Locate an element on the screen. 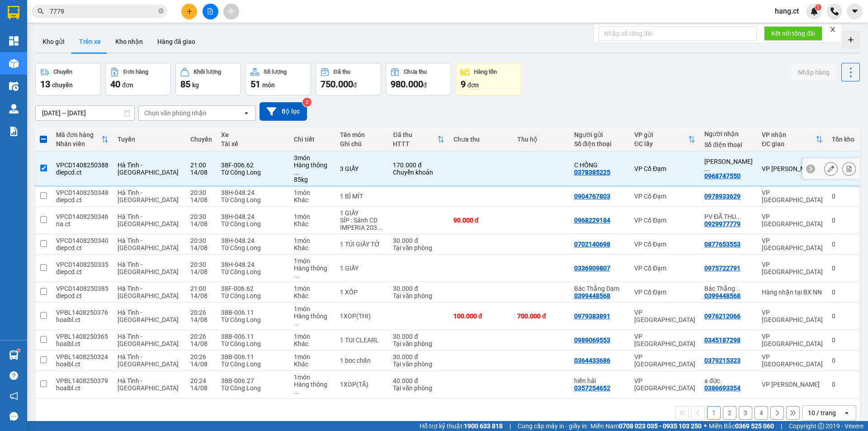  div: 0379215323 is located at coordinates (722, 361).